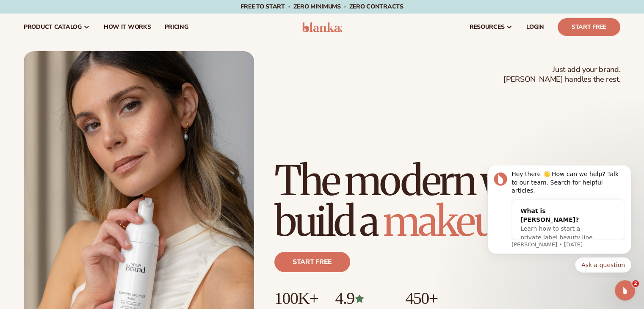 This screenshot has width=644, height=309. Describe the element at coordinates (53, 27) in the screenshot. I see `span: product catalog` at that location.